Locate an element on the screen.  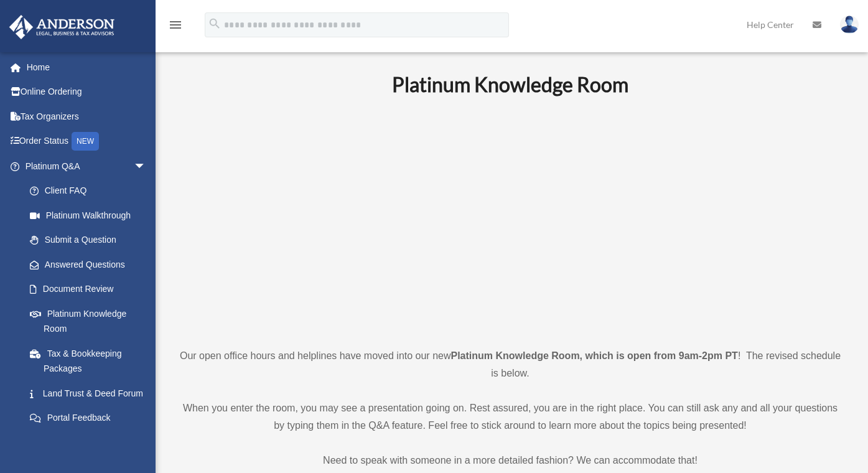
a: Platinum Walkthrough is located at coordinates (91, 216).